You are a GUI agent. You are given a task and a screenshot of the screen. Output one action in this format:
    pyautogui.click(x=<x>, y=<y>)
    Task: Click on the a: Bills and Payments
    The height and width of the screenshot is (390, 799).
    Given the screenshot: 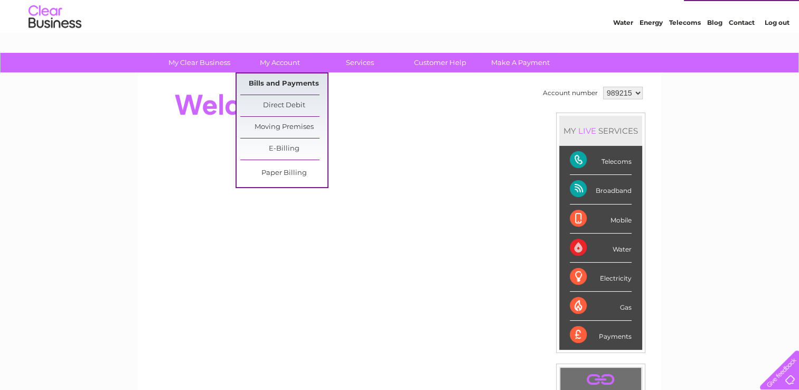 What is the action you would take?
    pyautogui.click(x=284, y=84)
    